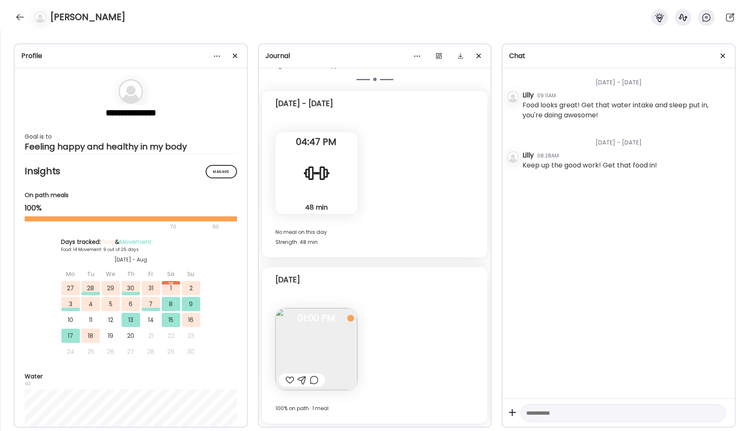 The width and height of the screenshot is (749, 431). What do you see at coordinates (151, 274) in the screenshot?
I see `div: Fr` at bounding box center [151, 274].